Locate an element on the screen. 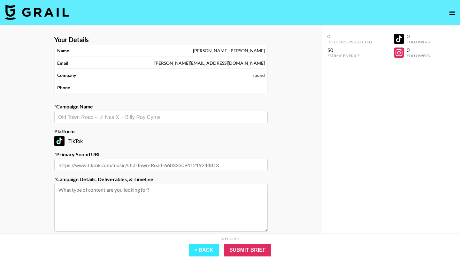 The width and height of the screenshot is (460, 259). input: Submit Brief is located at coordinates (248, 250).